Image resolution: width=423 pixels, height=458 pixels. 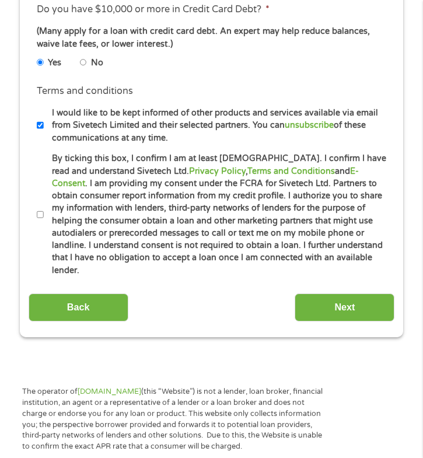 I want to click on a: unsubscribe, so click(x=309, y=125).